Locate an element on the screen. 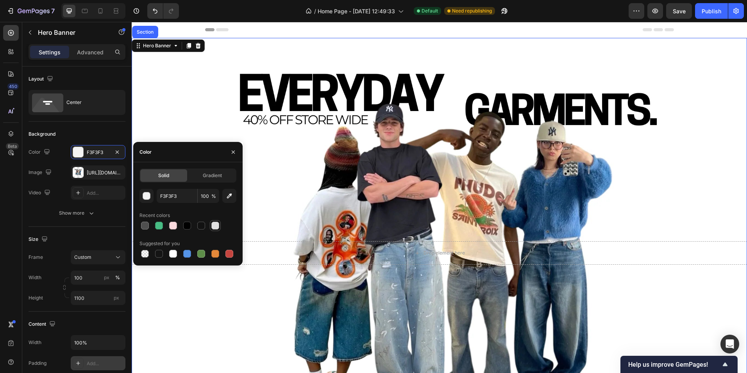 The image size is (747, 373). div: Beta is located at coordinates (12, 146).